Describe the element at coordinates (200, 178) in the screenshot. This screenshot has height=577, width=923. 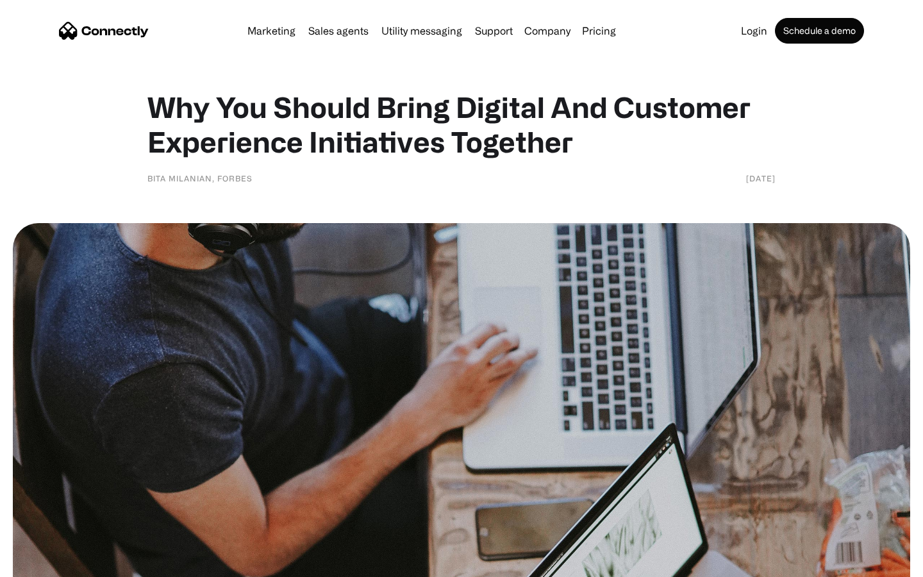
I see `div: Bita Milanian, Forbes` at that location.